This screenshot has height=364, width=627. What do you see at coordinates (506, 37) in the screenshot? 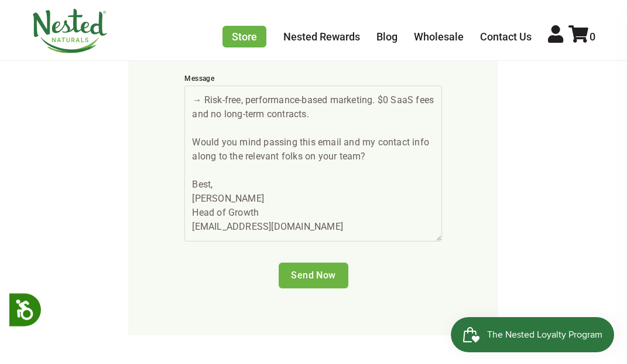
I see `a: Contact Us` at bounding box center [506, 37].